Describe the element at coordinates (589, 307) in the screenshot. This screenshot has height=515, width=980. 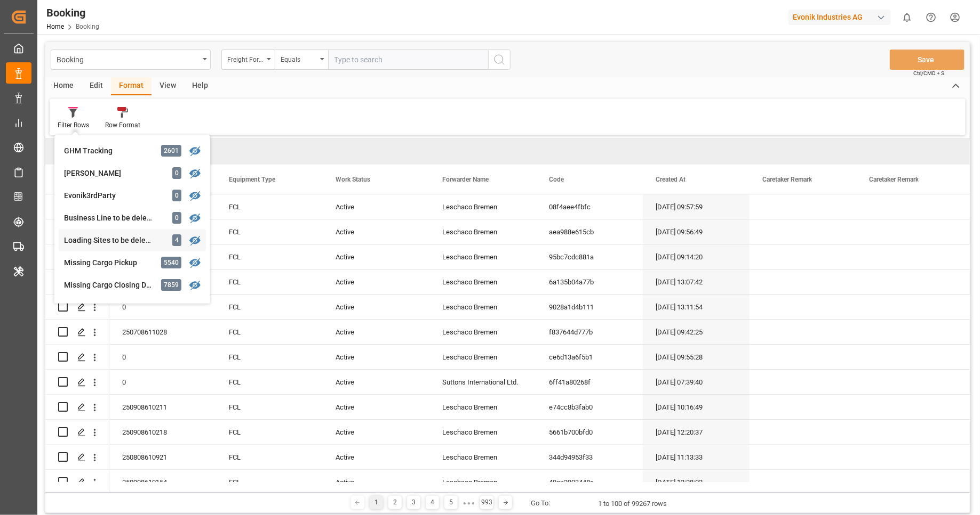
I see `div: 9028a1d4b111` at that location.